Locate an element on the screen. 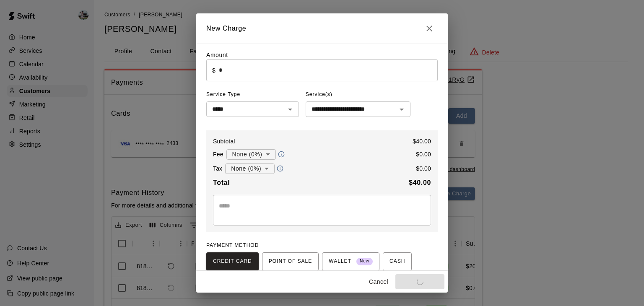 The height and width of the screenshot is (306, 644). span: PAYMENT METHOD is located at coordinates (232, 245).